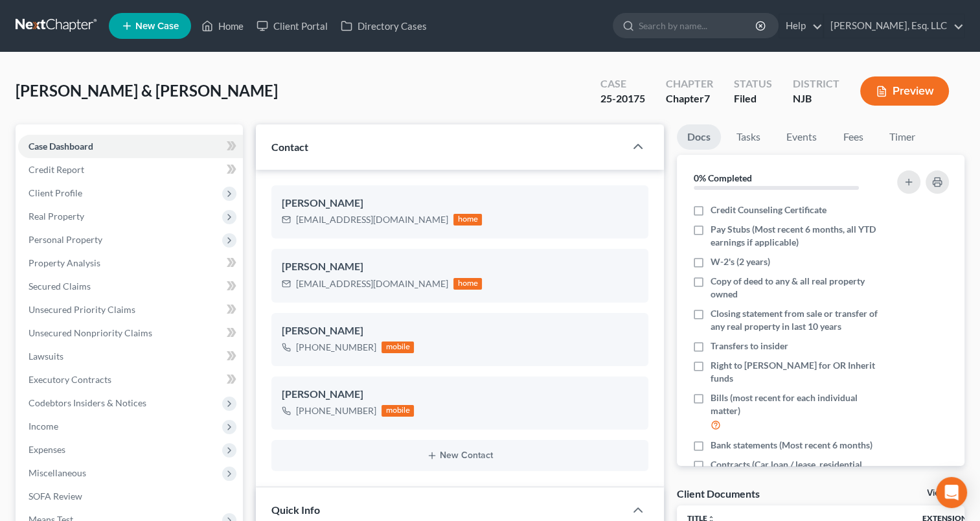  Describe the element at coordinates (130, 263) in the screenshot. I see `a: Property Analysis` at that location.